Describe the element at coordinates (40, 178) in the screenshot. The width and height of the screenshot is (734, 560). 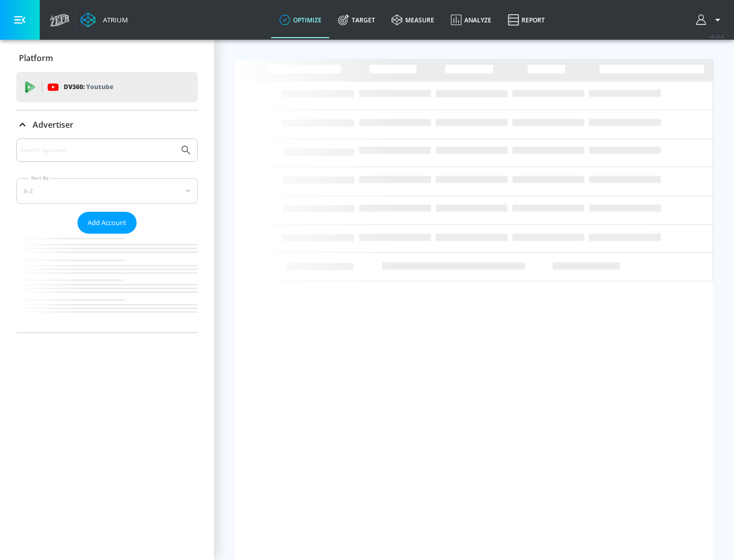
I see `label: Sort By` at that location.